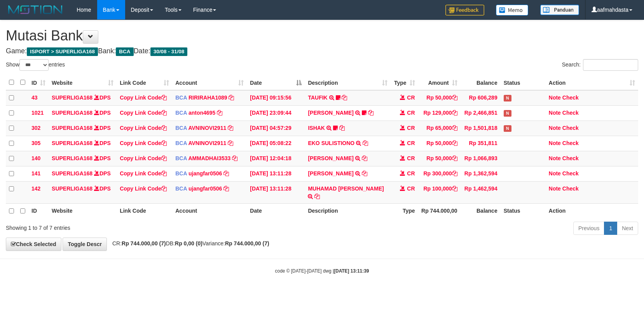 The image size is (644, 327). I want to click on a: Copy AMMADHAI3533 to clipboard, so click(235, 158).